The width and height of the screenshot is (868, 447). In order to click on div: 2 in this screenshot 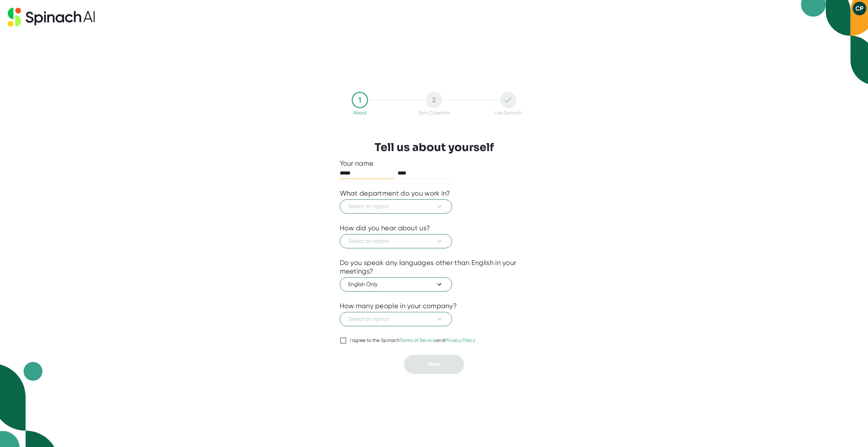, I will do `click(434, 100)`.